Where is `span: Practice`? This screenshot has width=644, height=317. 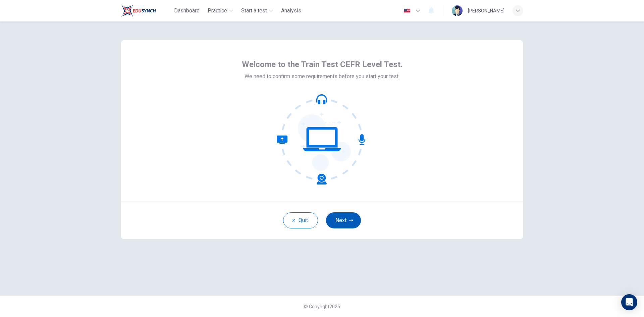
span: Practice is located at coordinates (217, 11).